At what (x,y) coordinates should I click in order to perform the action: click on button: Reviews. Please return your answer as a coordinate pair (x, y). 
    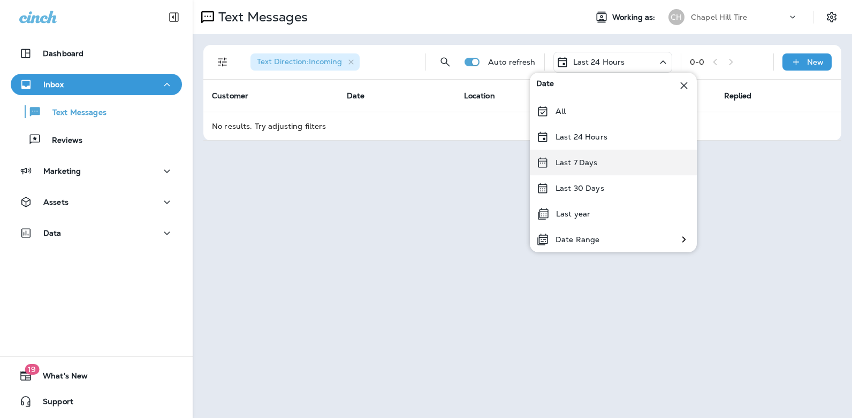
    Looking at the image, I should click on (96, 140).